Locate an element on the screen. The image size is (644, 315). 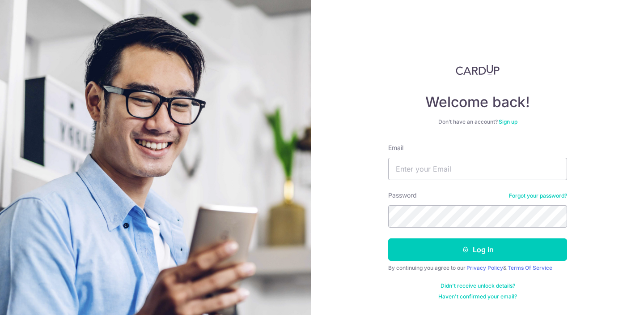
div: Don’t have an account? is located at coordinates (478, 122).